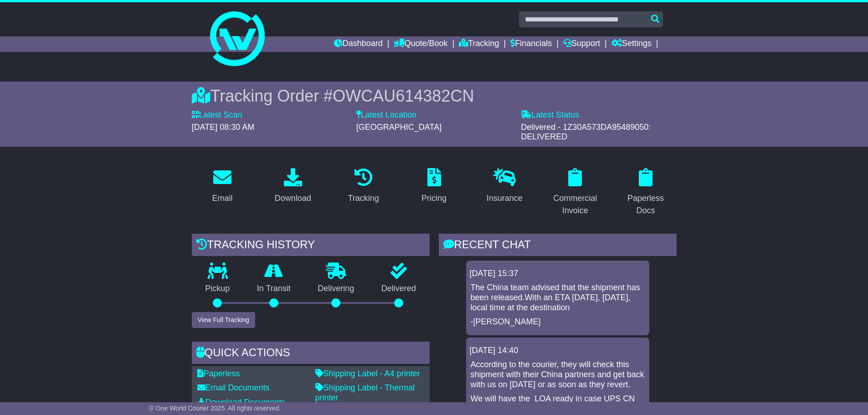 This screenshot has width=868, height=415. Describe the element at coordinates (311, 355) in the screenshot. I see `div: Quick Actions` at that location.